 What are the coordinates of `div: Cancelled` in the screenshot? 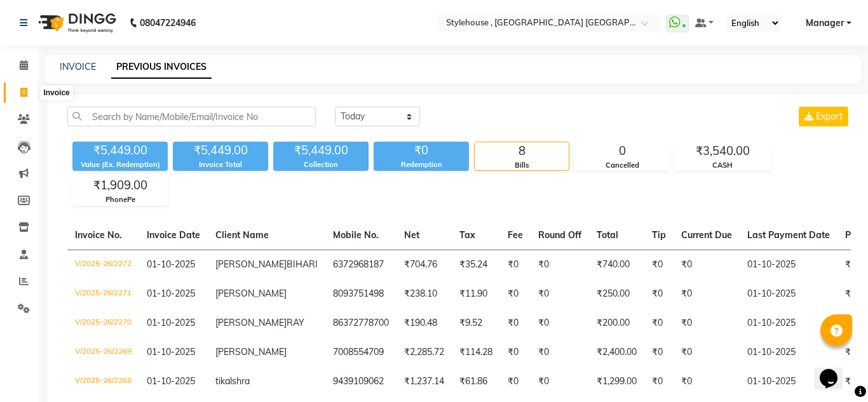 It's located at (622, 165).